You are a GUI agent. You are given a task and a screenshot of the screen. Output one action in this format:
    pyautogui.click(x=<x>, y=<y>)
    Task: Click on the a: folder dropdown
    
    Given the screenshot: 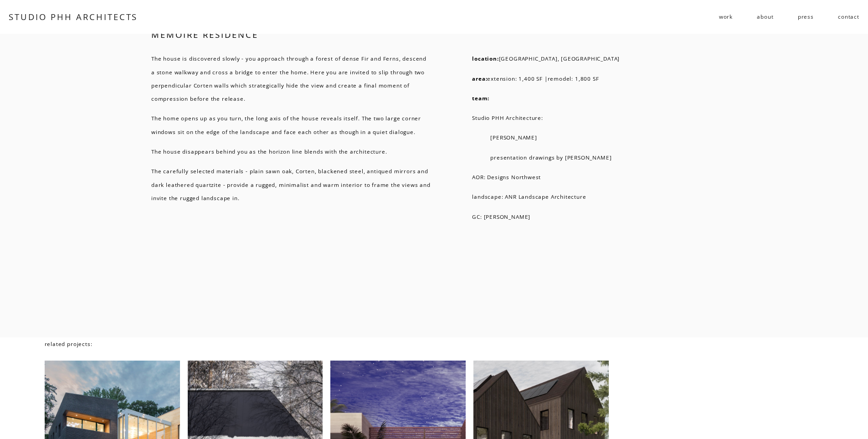 What is the action you would take?
    pyautogui.click(x=726, y=17)
    